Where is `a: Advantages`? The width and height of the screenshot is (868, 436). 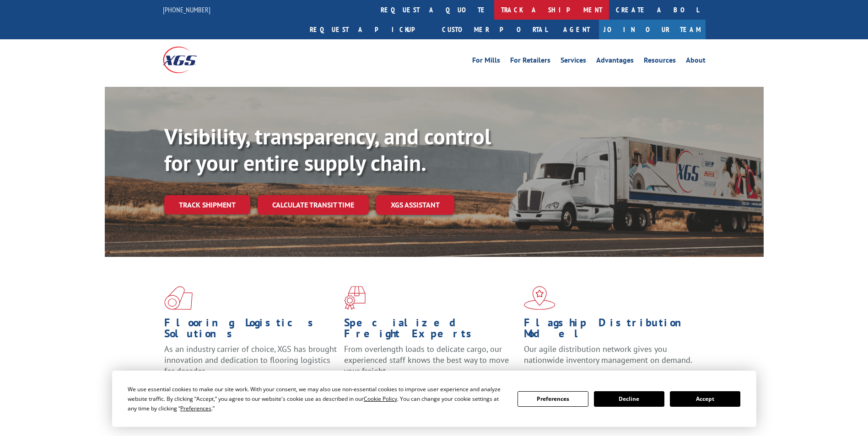
a: Advantages is located at coordinates (615, 62).